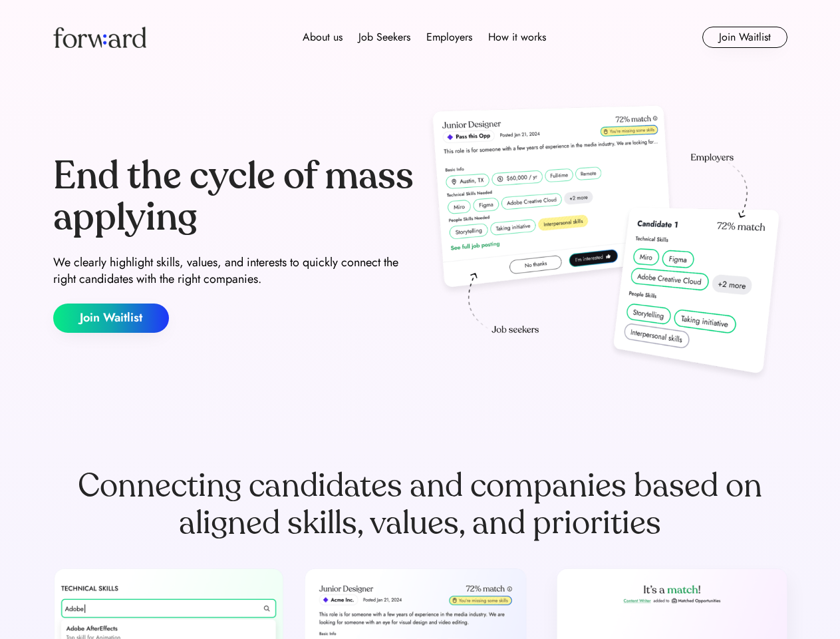 The image size is (840, 639). Describe the element at coordinates (100, 37) in the screenshot. I see `img: Forward logo` at that location.